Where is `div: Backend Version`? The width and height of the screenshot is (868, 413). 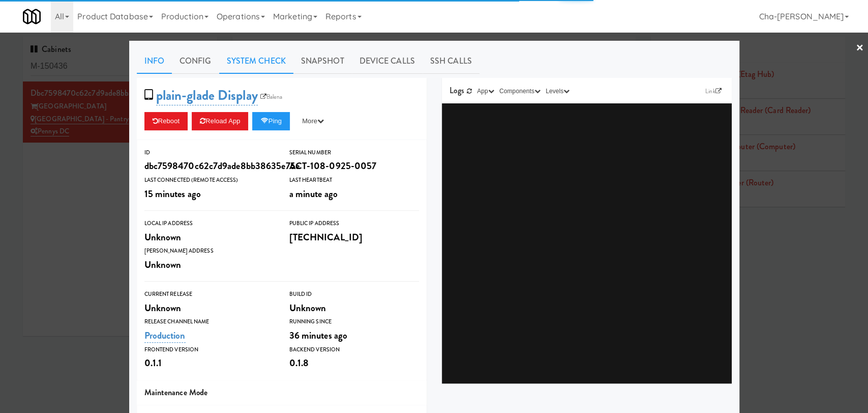 div: Backend Version is located at coordinates (354, 350).